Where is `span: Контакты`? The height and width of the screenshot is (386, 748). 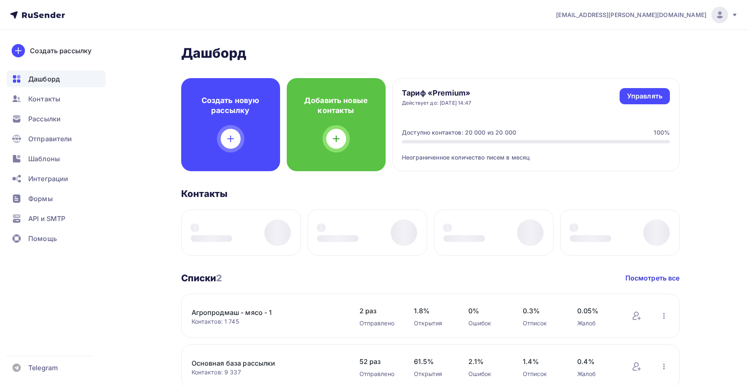 span: Контакты is located at coordinates (44, 99).